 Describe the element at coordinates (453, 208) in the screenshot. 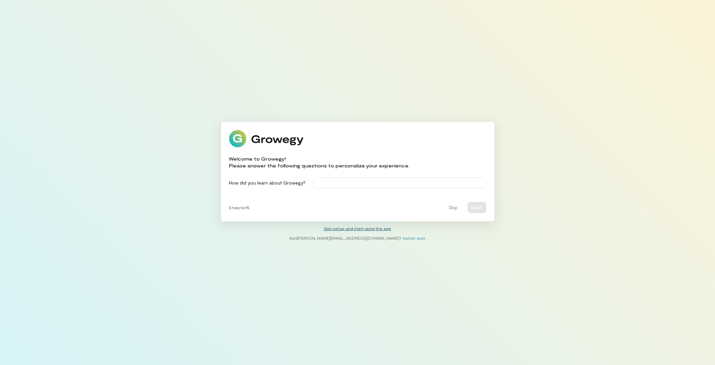

I see `button: Skip` at that location.